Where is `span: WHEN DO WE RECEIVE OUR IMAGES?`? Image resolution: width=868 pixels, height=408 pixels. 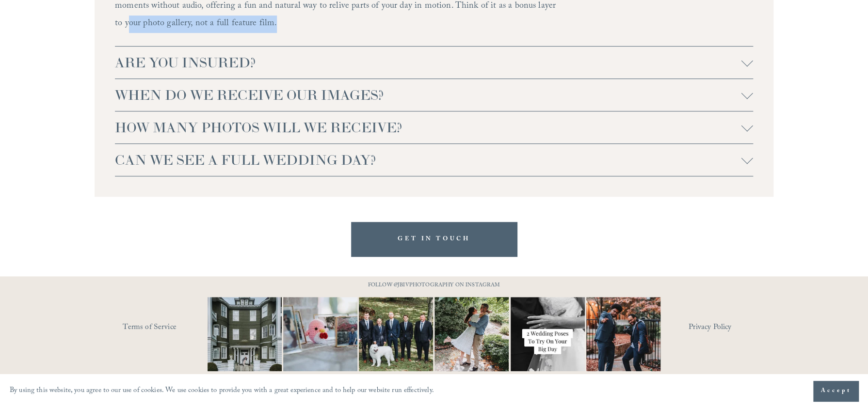
span: WHEN DO WE RECEIVE OUR IMAGES? is located at coordinates (428, 95).